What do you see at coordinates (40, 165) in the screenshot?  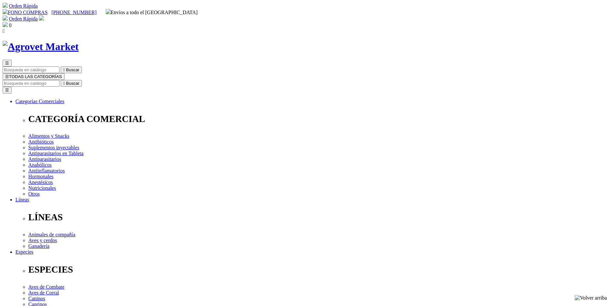 I see `a: Anabólicos` at bounding box center [40, 165].